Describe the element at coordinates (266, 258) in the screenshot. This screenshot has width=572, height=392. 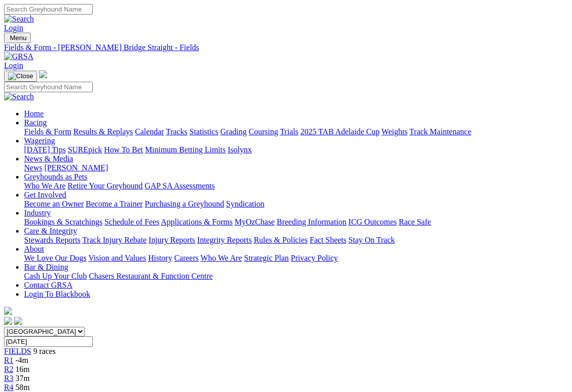
I see `a: Strategic Plan` at that location.